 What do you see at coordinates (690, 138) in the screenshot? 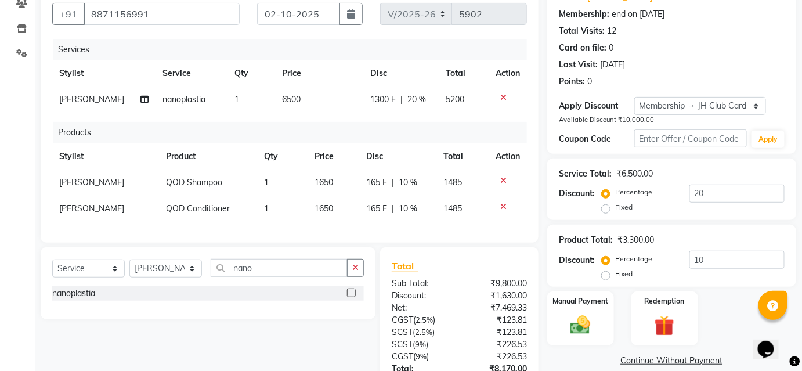
I see `input: Enter Offer / Coupon Code` at bounding box center [690, 138].